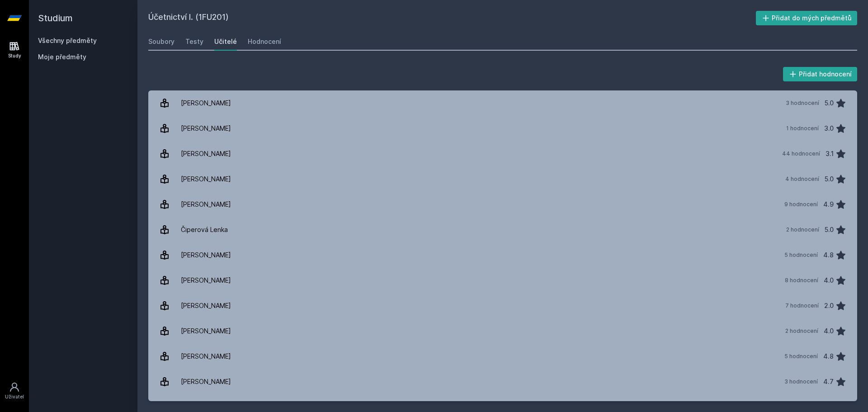 The height and width of the screenshot is (412, 868). I want to click on div: 2.0, so click(829, 306).